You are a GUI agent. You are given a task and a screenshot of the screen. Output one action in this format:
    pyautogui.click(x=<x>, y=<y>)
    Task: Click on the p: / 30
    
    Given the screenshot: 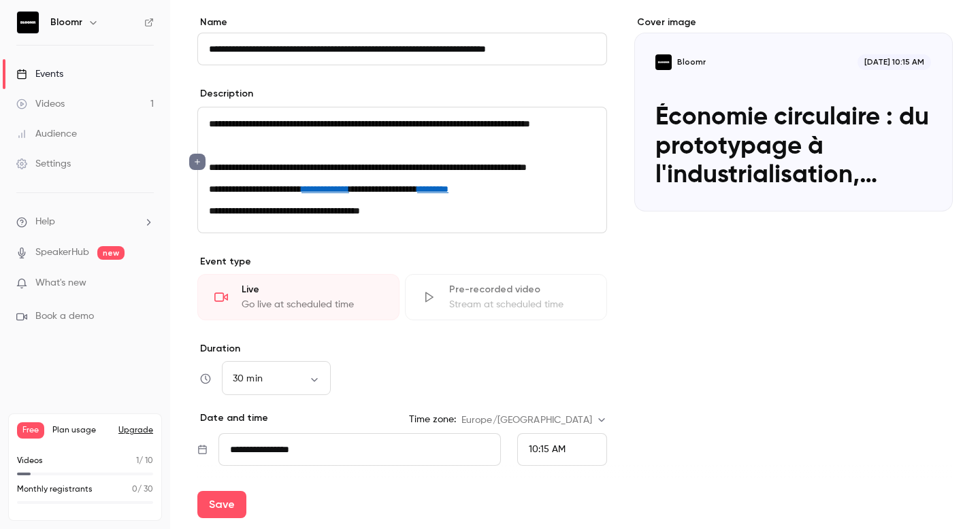 What is the action you would take?
    pyautogui.click(x=143, y=490)
    